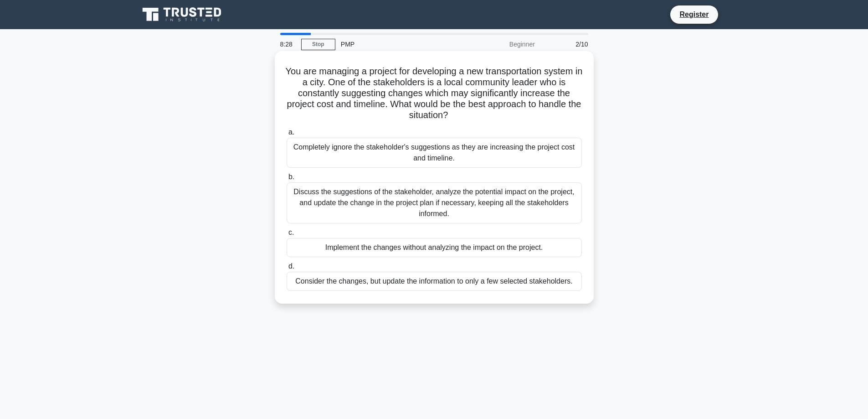  What do you see at coordinates (434, 153) in the screenshot?
I see `div: Completely ignore the stakeholder's suggestions as they are increasing the project cost and timel...` at bounding box center [434, 153].